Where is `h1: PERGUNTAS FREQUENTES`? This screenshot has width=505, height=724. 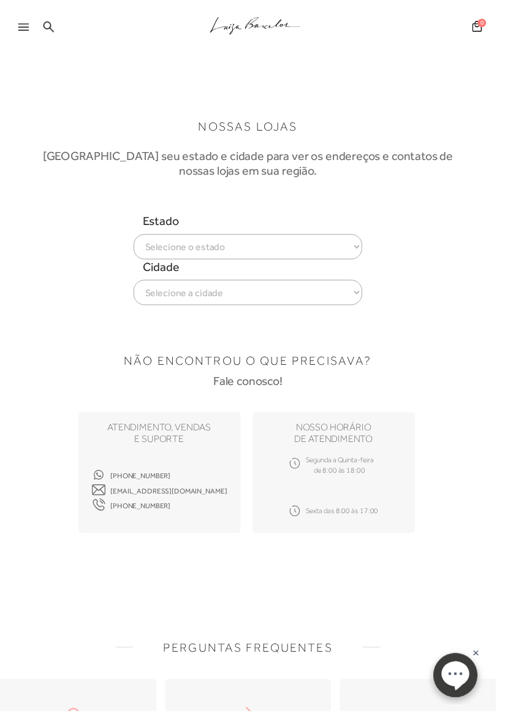
h1: PERGUNTAS FREQUENTES is located at coordinates (253, 660).